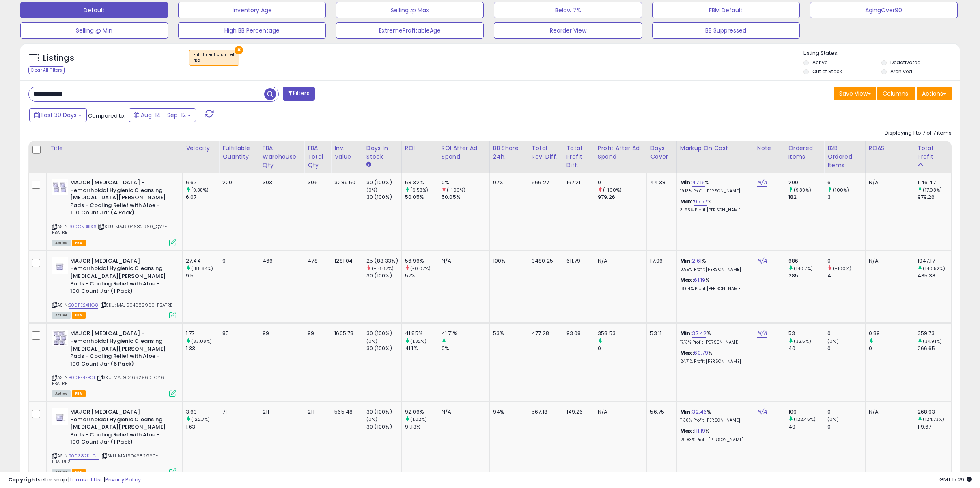 The height and width of the screenshot is (488, 980). What do you see at coordinates (410, 30) in the screenshot?
I see `button: ExtremeProfitableAge` at bounding box center [410, 30].